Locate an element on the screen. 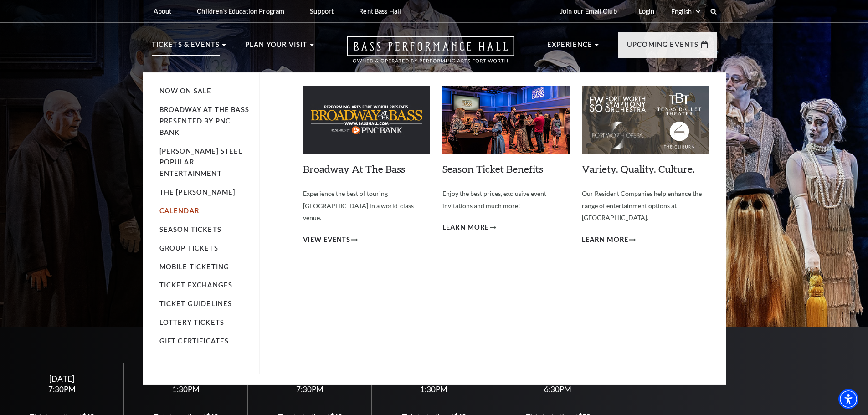  p: Plan Your Visit is located at coordinates (276, 48).